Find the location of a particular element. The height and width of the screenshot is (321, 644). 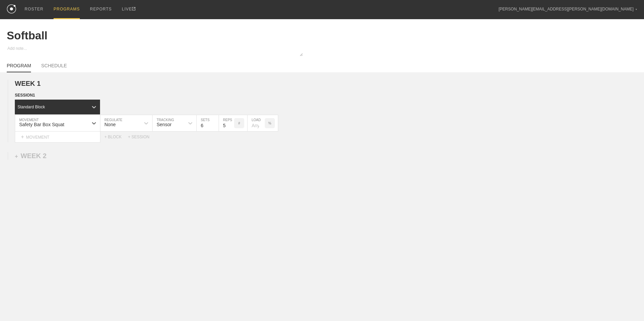

div: MOVEMENT is located at coordinates (57, 137).